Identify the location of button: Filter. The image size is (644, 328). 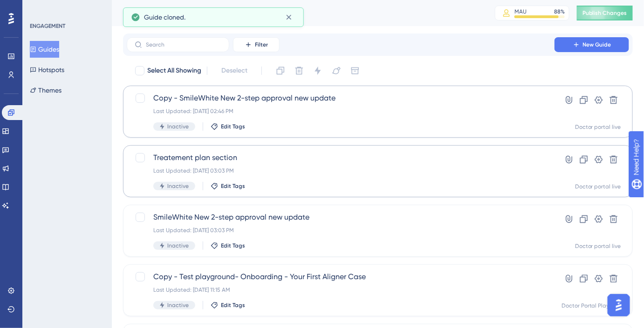
(256, 45).